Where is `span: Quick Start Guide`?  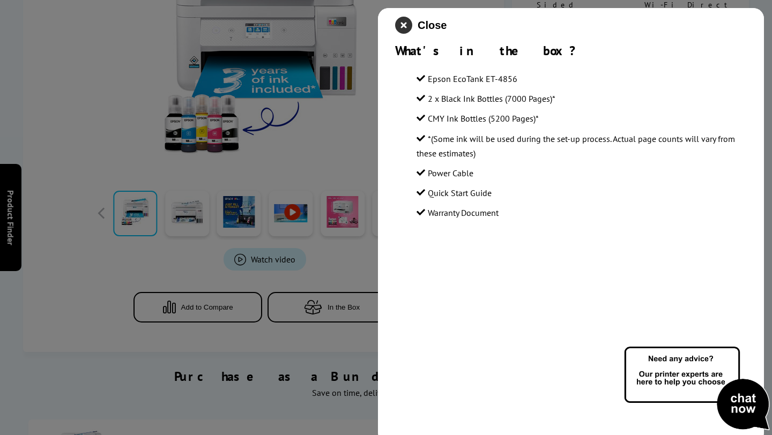
span: Quick Start Guide is located at coordinates (459, 193).